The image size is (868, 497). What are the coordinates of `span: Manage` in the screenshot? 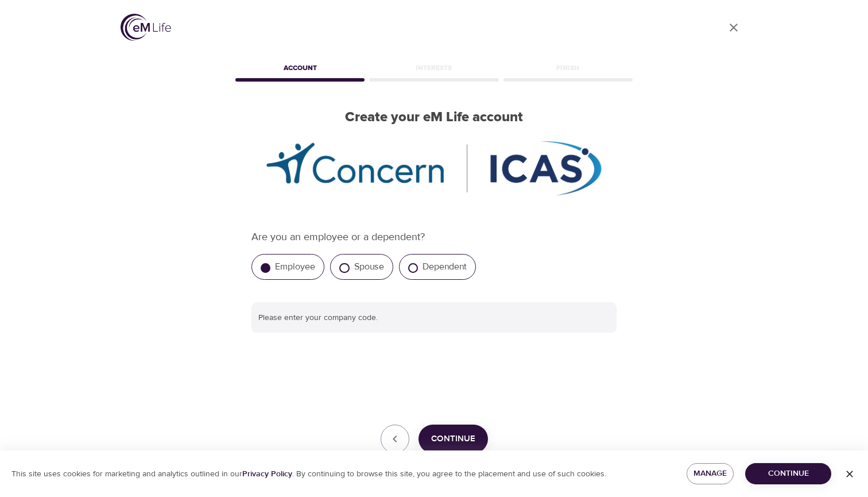 It's located at (710, 473).